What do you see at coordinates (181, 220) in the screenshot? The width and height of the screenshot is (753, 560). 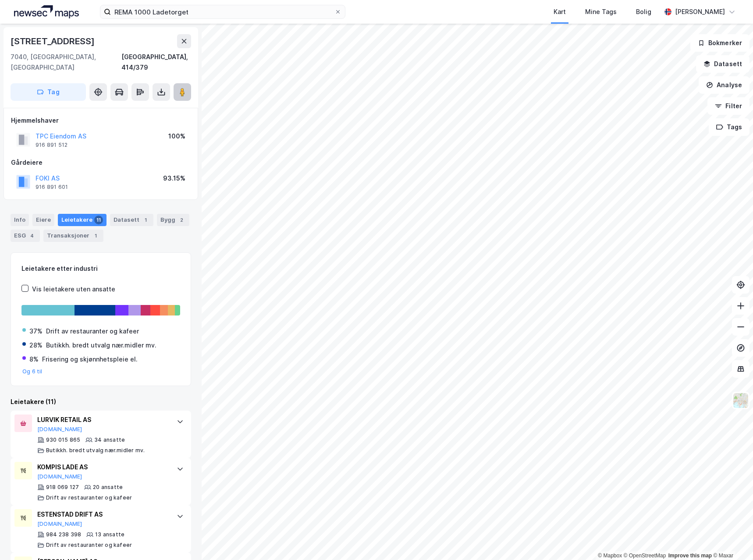 I see `div: 2` at bounding box center [181, 220].